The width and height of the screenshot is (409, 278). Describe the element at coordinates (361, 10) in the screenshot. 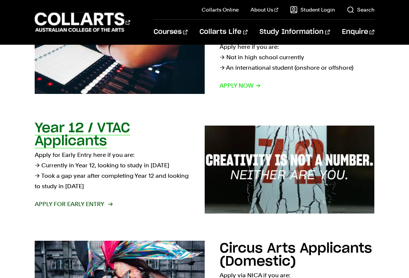

I see `a: Search` at that location.